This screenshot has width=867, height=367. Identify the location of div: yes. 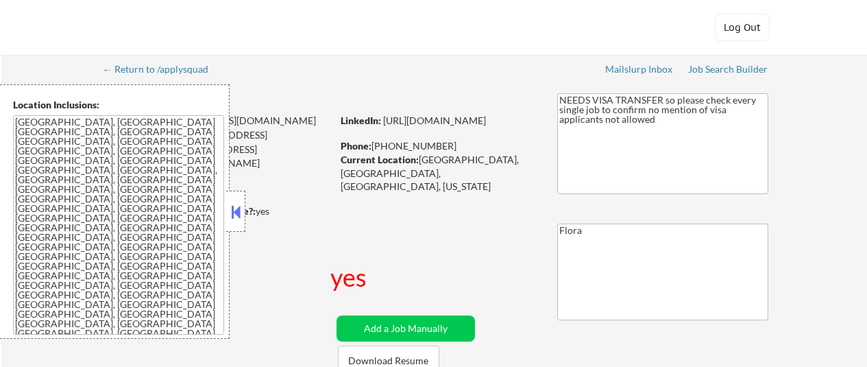
(349, 277).